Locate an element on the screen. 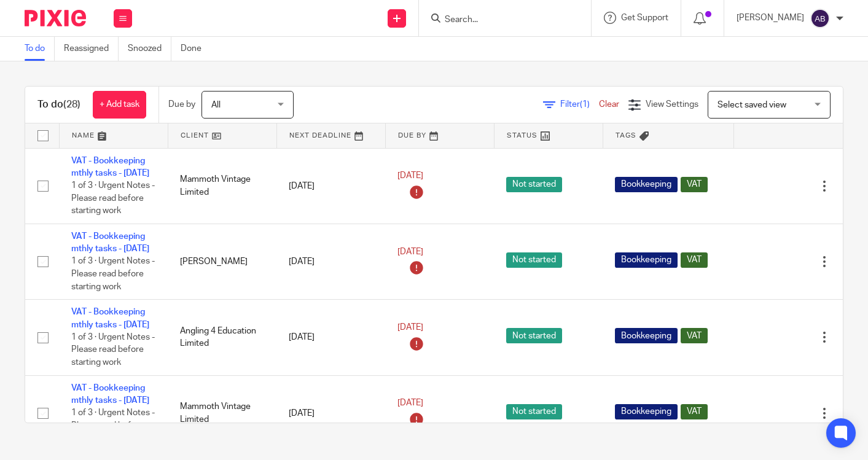 Image resolution: width=868 pixels, height=460 pixels. p: Due by is located at coordinates (182, 104).